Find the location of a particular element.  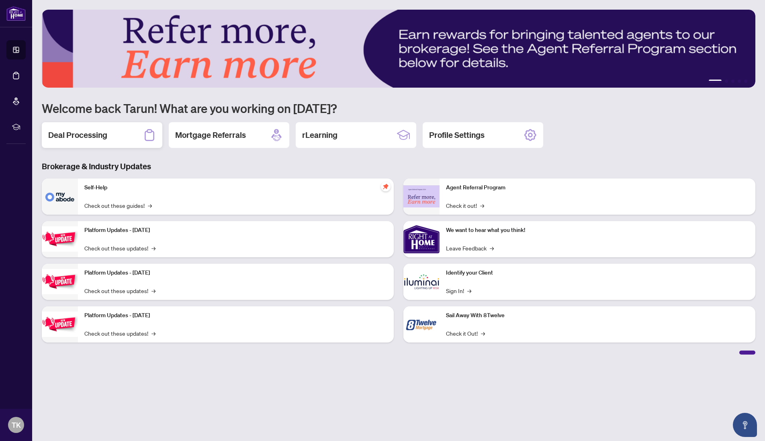

button: 3 is located at coordinates (733, 81).